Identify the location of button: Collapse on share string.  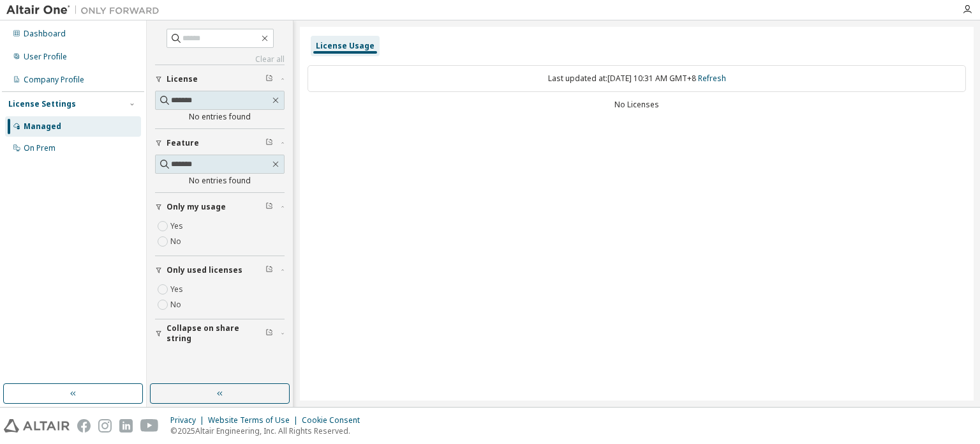
(219, 333).